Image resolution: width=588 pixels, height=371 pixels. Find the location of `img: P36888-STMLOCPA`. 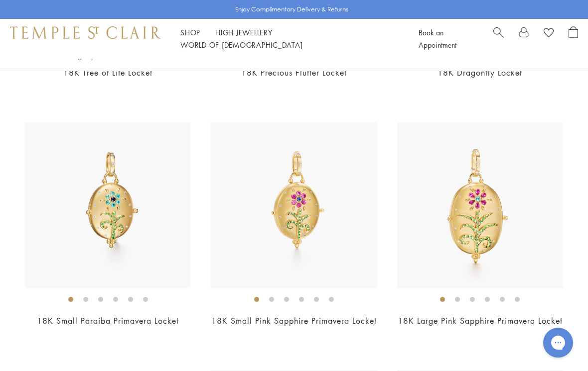

img: P36888-STMLOCPA is located at coordinates (108, 205).